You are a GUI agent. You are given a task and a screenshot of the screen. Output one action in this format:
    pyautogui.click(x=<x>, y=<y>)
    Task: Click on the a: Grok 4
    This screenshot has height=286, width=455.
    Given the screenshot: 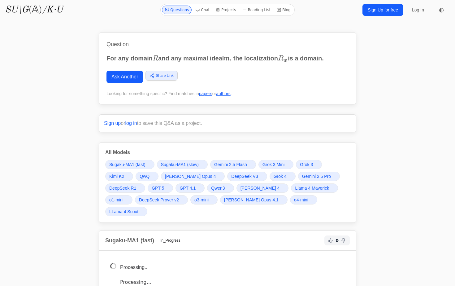 What is the action you would take?
    pyautogui.click(x=283, y=176)
    